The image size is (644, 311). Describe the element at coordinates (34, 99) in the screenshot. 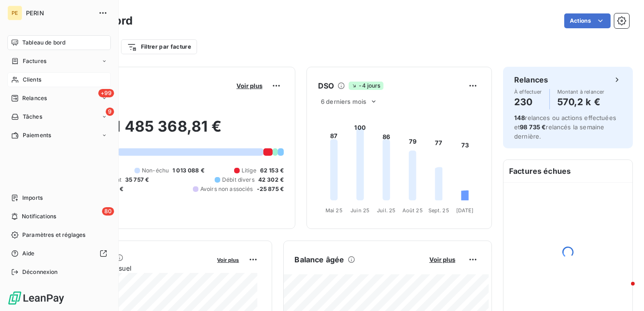

I see `span: Relances` at that location.